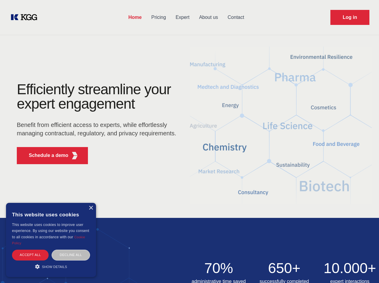 The width and height of the screenshot is (379, 283). What do you see at coordinates (91, 208) in the screenshot?
I see `div: Close` at bounding box center [91, 208].